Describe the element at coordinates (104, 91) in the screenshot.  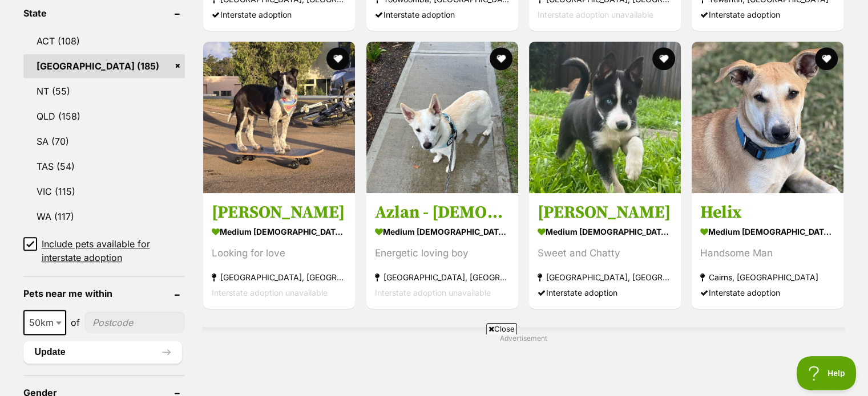
I see `a: NT (55)` at that location.